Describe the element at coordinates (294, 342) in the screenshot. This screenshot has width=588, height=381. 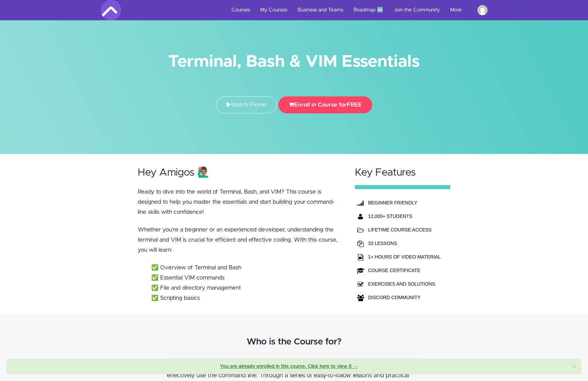
I see `h2: Who is the Course for?` at that location.